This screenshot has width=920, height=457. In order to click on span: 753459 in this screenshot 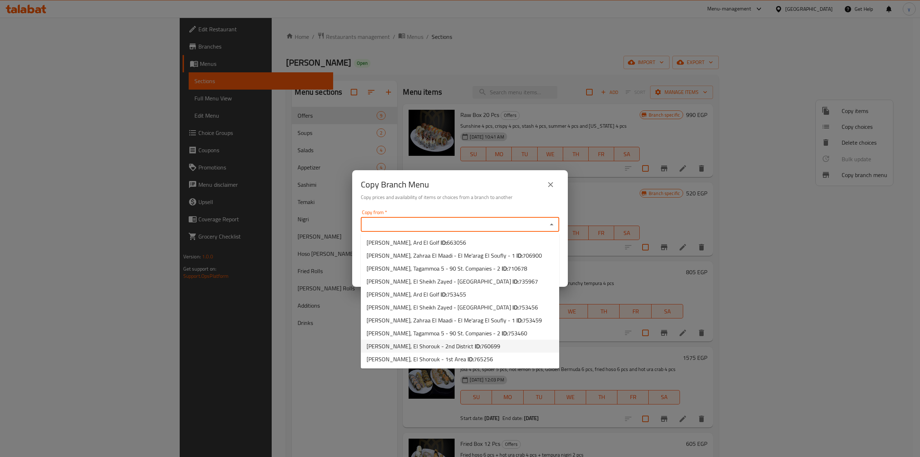, I will do `click(532, 320)`.